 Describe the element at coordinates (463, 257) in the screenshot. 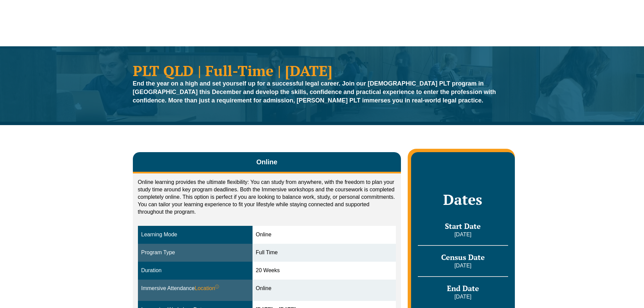

I see `span: Census Date` at that location.